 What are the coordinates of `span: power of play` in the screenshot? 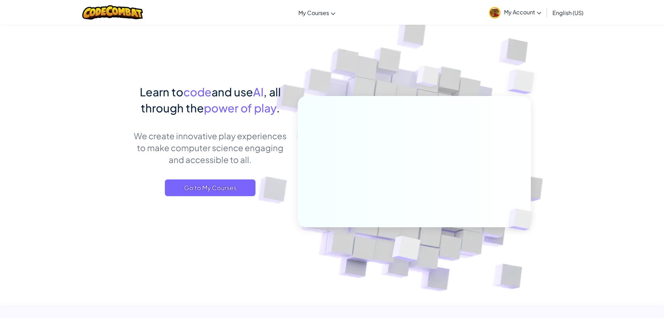 It's located at (240, 108).